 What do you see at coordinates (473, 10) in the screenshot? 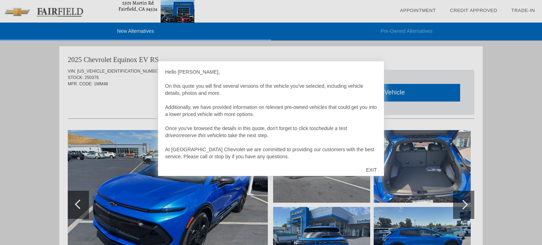
I see `a: Credit Approved` at bounding box center [473, 10].